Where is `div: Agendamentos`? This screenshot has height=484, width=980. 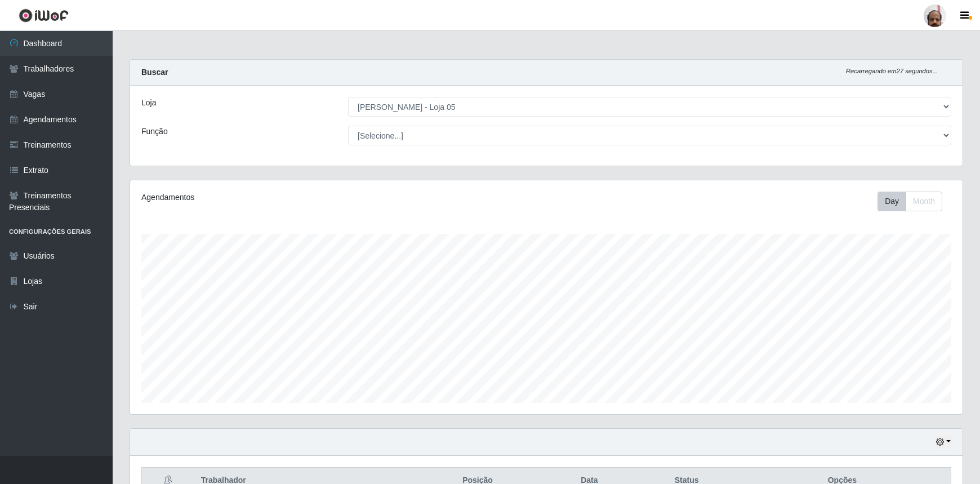
div: Agendamentos is located at coordinates (305, 197).